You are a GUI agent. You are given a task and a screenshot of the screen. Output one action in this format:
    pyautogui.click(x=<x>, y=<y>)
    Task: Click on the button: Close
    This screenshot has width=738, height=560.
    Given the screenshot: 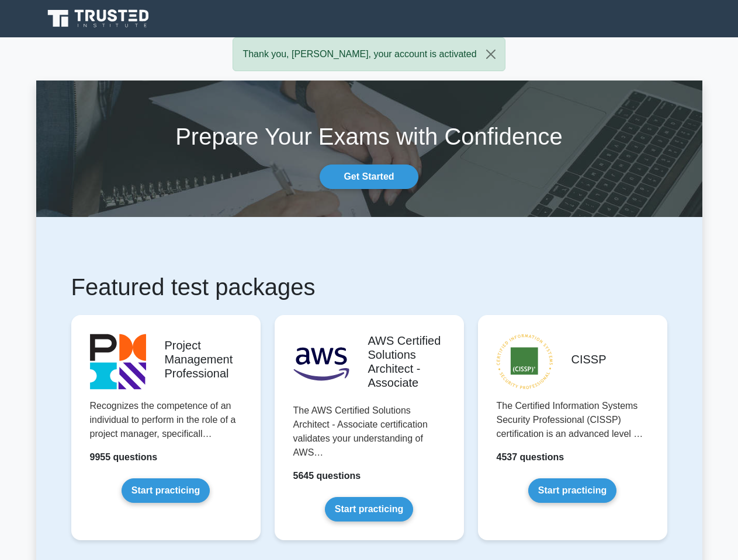 What is the action you would take?
    pyautogui.click(x=491, y=55)
    